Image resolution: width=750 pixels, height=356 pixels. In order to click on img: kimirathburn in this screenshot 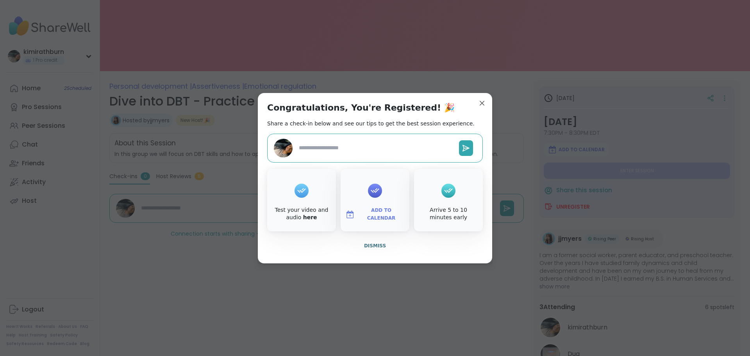, I will do `click(283, 148)`.